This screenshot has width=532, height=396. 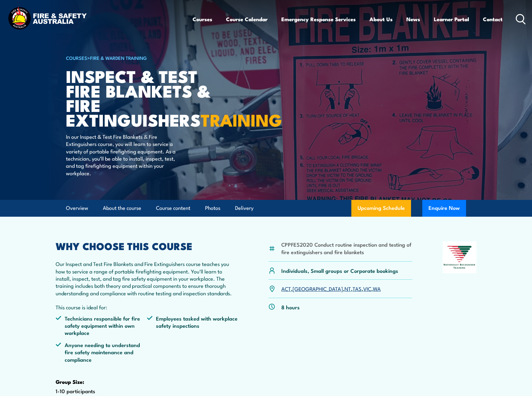 What do you see at coordinates (367, 289) in the screenshot?
I see `a: VIC` at bounding box center [367, 289].